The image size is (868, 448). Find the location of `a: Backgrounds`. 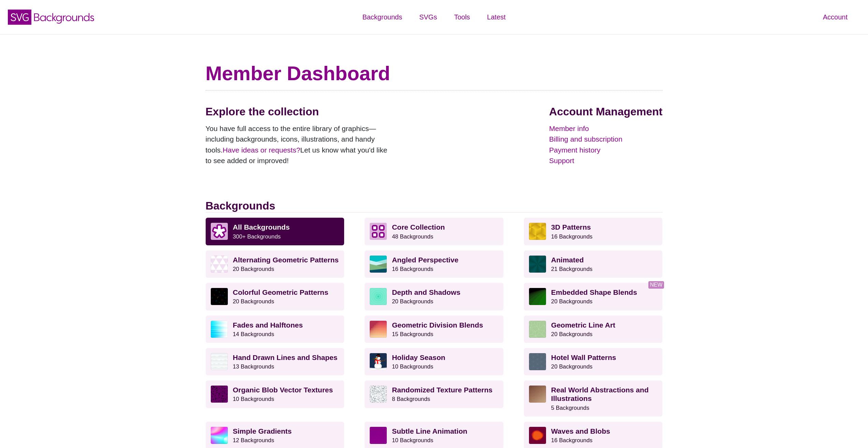

a: Backgrounds is located at coordinates (382, 17).